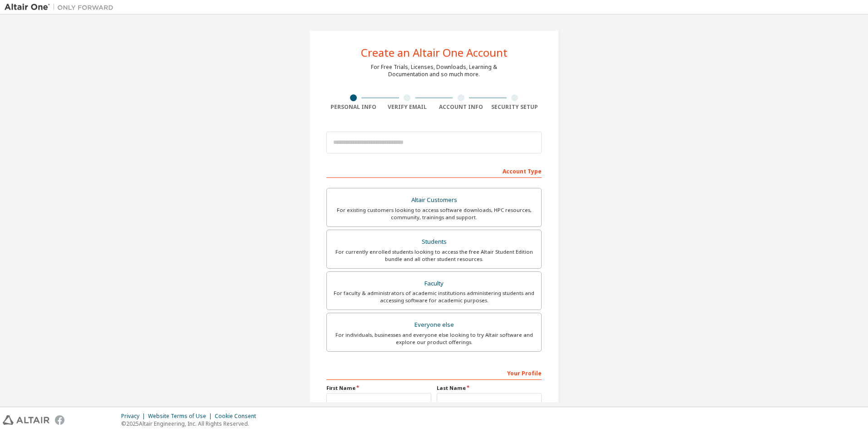 This screenshot has height=433, width=868. What do you see at coordinates (134, 416) in the screenshot?
I see `div: Privacy` at bounding box center [134, 416].